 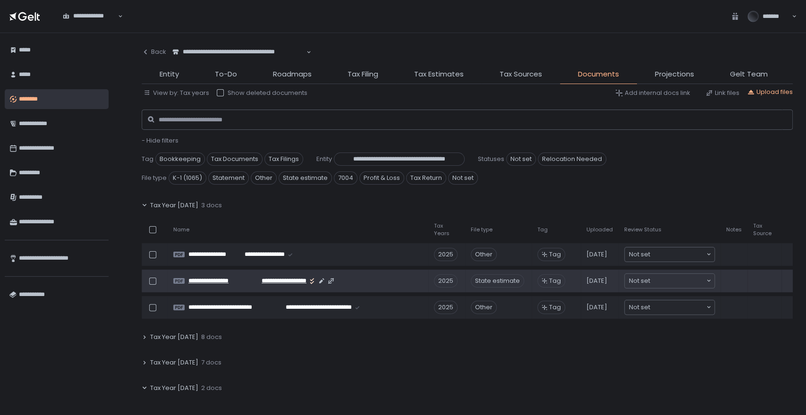 What do you see at coordinates (211, 337) in the screenshot?
I see `span: 8 docs` at bounding box center [211, 337].